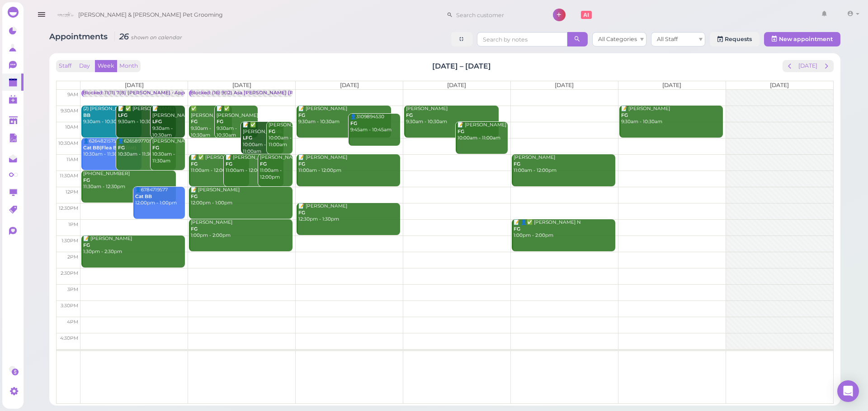  Describe the element at coordinates (522, 40) in the screenshot. I see `input: Search by notes` at that location.